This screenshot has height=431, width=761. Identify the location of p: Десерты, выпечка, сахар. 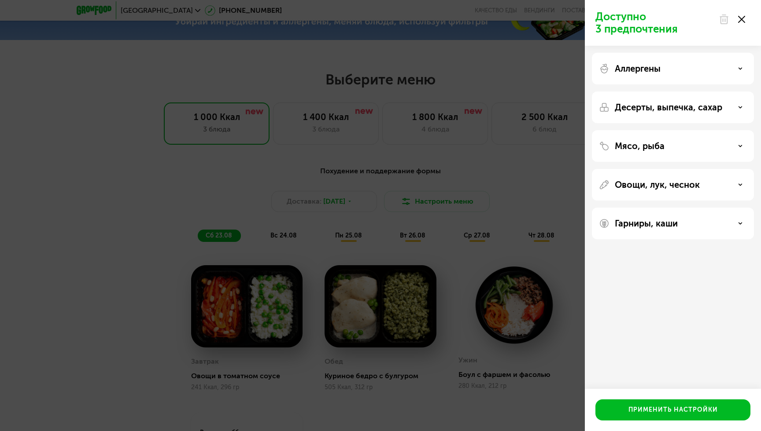
(668, 107).